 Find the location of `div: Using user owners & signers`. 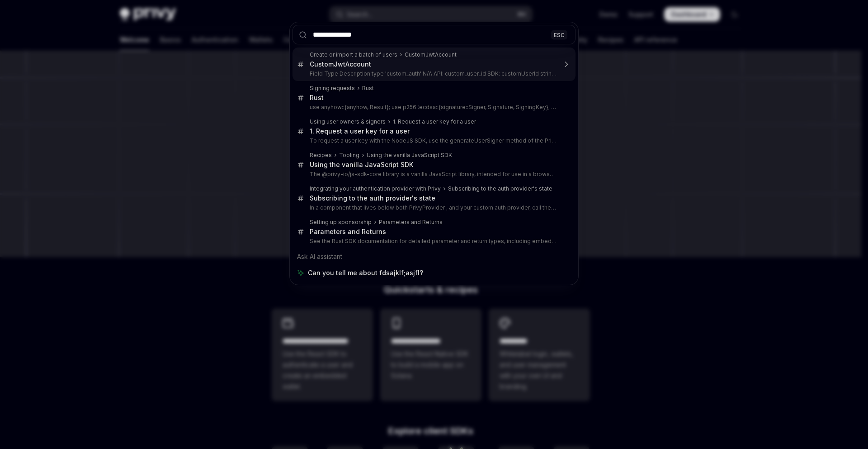

div: Using user owners & signers is located at coordinates (348, 121).